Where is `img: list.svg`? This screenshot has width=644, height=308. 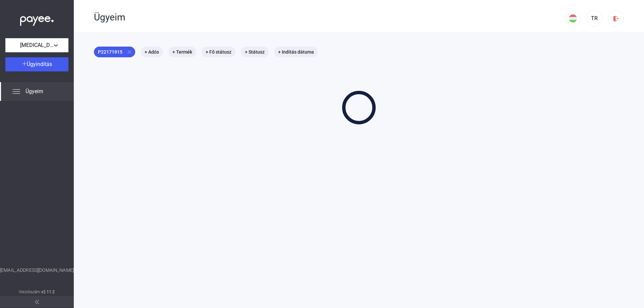
img: list.svg is located at coordinates (16, 91).